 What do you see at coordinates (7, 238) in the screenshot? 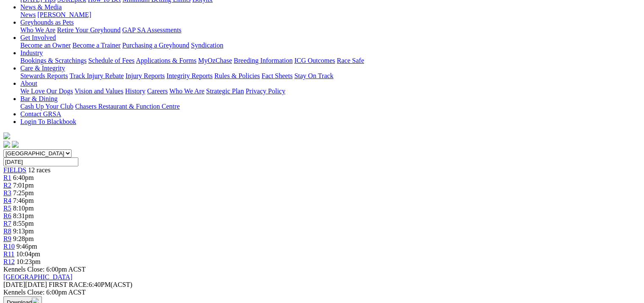
I see `span: R9` at bounding box center [7, 238].